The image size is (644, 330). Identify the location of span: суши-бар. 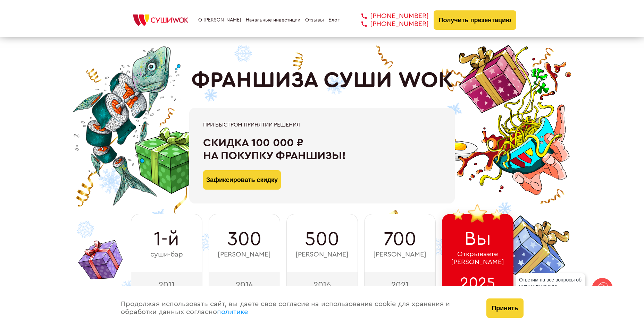
(166, 255).